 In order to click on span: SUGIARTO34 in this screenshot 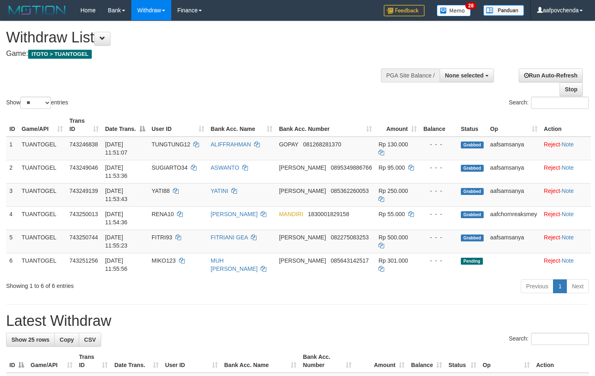, I will do `click(170, 168)`.